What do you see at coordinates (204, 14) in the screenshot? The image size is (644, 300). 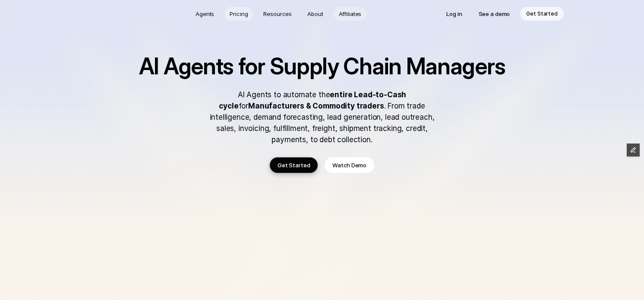 I see `a: Agents` at bounding box center [204, 14].